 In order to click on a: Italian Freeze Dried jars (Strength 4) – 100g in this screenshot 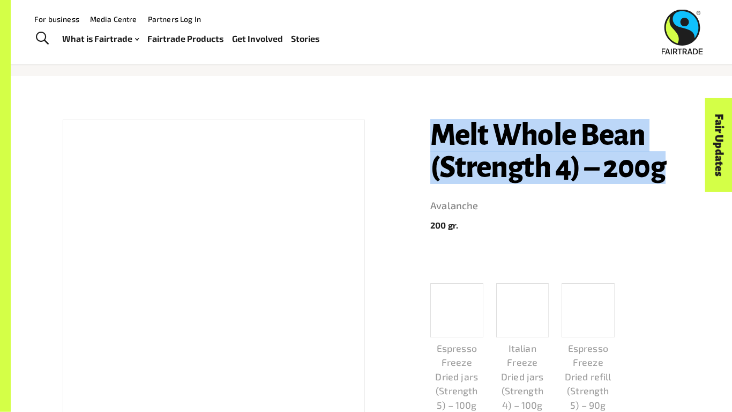, I will do `click(522, 347)`.